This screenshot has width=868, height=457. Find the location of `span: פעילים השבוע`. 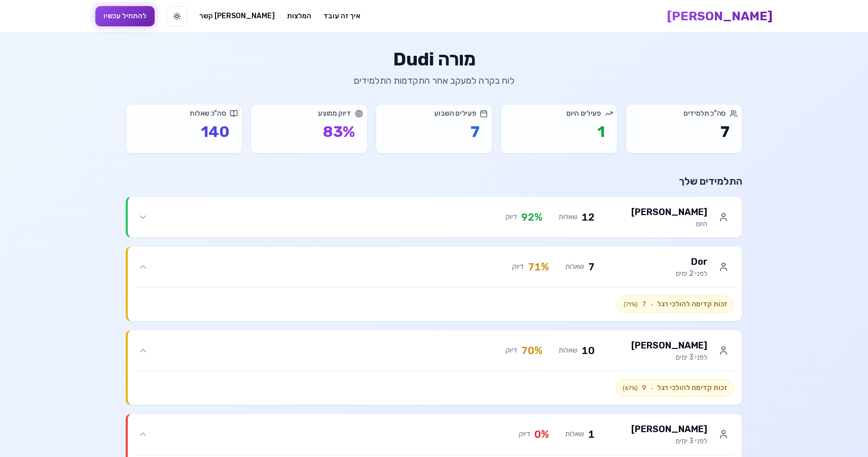

span: פעילים השבוע is located at coordinates (455, 114).